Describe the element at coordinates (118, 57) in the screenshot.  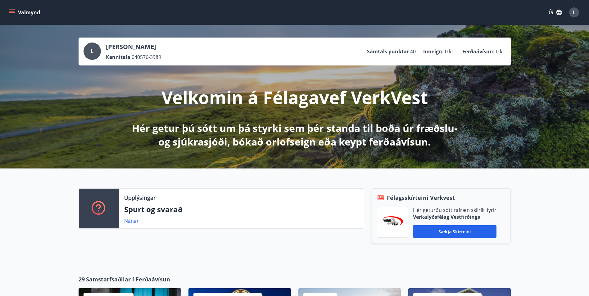
I see `p: Kennitala` at that location.